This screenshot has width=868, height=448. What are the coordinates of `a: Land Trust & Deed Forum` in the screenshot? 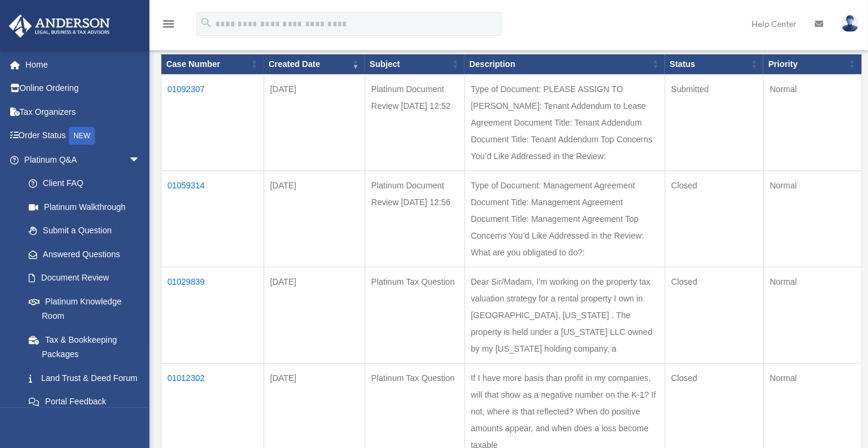 It's located at (84, 378).